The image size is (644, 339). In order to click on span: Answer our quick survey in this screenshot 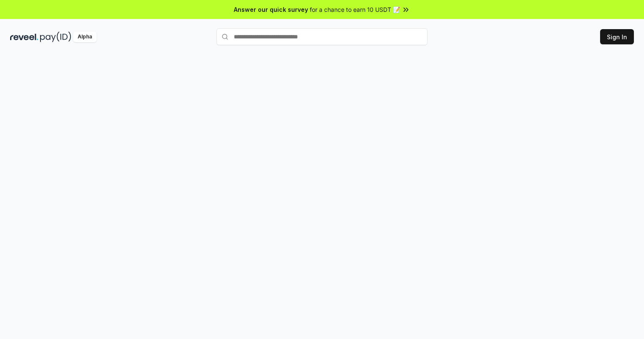, I will do `click(271, 9)`.